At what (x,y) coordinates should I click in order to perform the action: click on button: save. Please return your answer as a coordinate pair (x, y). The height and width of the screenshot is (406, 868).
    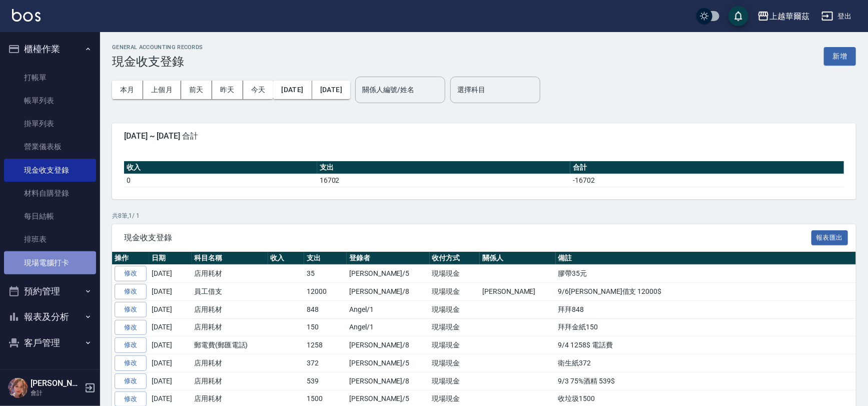
    Looking at the image, I should click on (738, 16).